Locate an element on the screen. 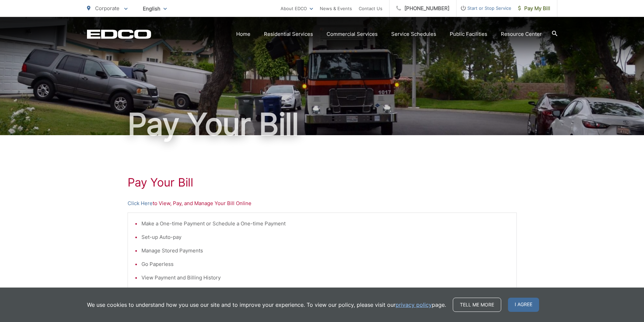 This screenshot has height=322, width=644. li: Set-up Auto-pay is located at coordinates (325, 237).